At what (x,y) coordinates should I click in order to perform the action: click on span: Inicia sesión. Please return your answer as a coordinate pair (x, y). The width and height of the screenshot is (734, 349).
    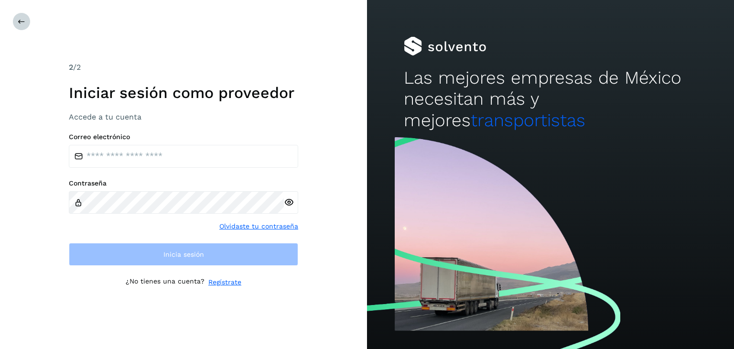
    Looking at the image, I should click on (183, 254).